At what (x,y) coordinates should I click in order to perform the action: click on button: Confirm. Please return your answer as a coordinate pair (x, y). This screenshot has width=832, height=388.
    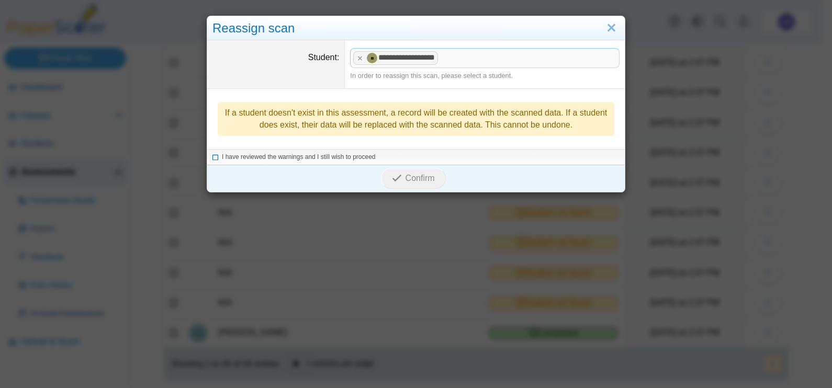
    Looking at the image, I should click on (413, 179).